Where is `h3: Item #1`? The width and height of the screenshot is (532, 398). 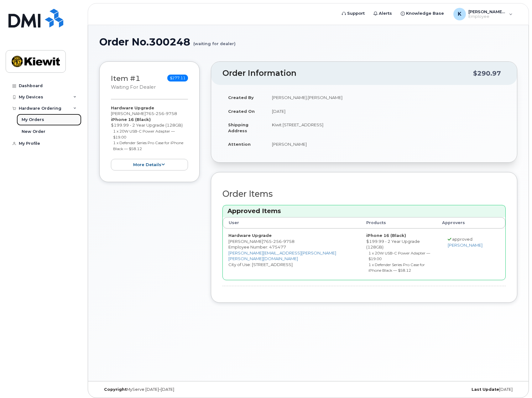 h3: Item #1 is located at coordinates (133, 82).